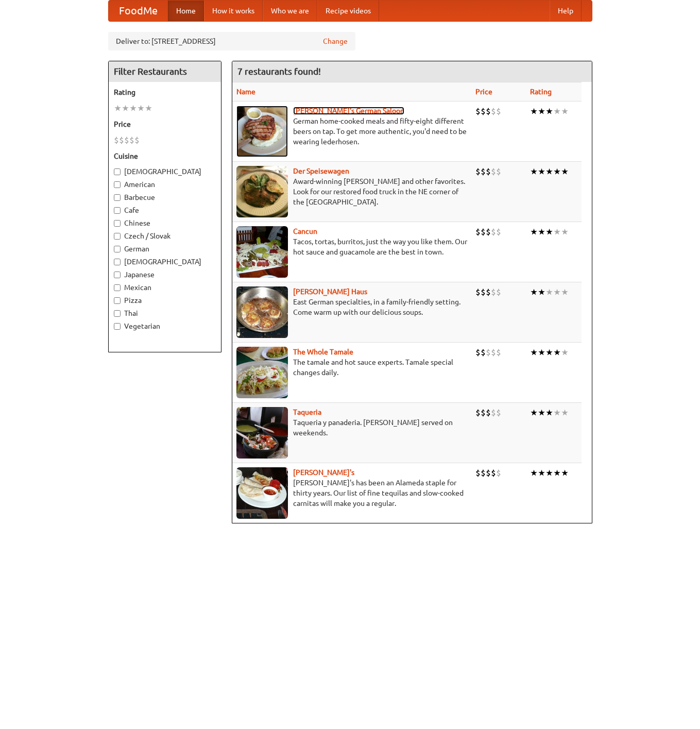  I want to click on label: Thai, so click(165, 314).